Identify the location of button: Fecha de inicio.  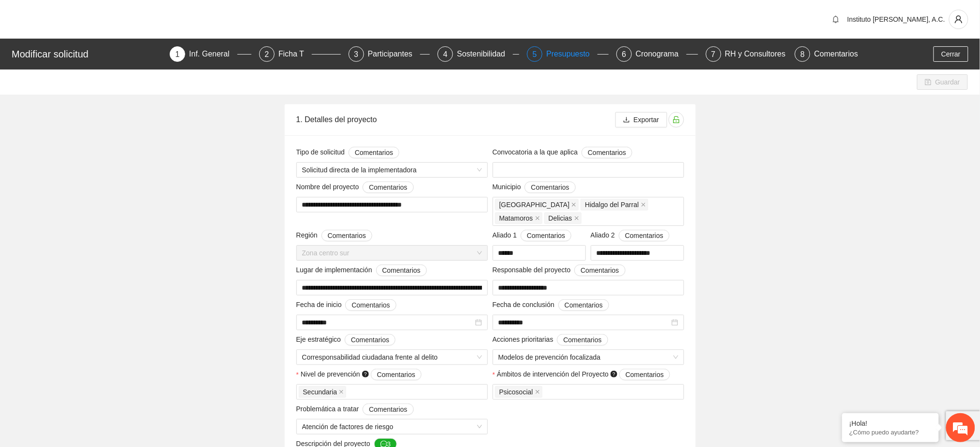
(370, 306).